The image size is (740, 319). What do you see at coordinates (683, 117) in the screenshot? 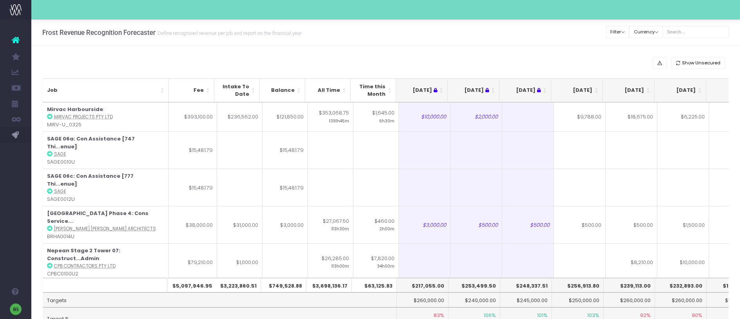
I see `td: $6,225.00` at bounding box center [683, 117].